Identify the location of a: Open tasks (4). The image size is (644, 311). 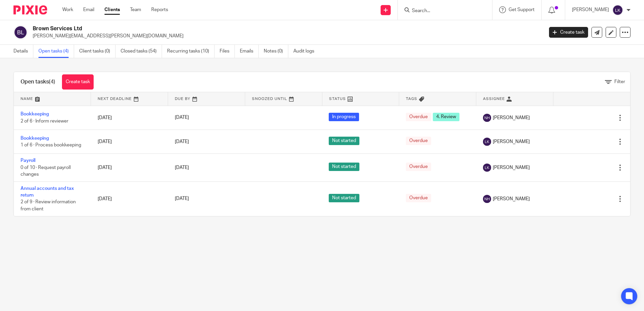
(56, 51).